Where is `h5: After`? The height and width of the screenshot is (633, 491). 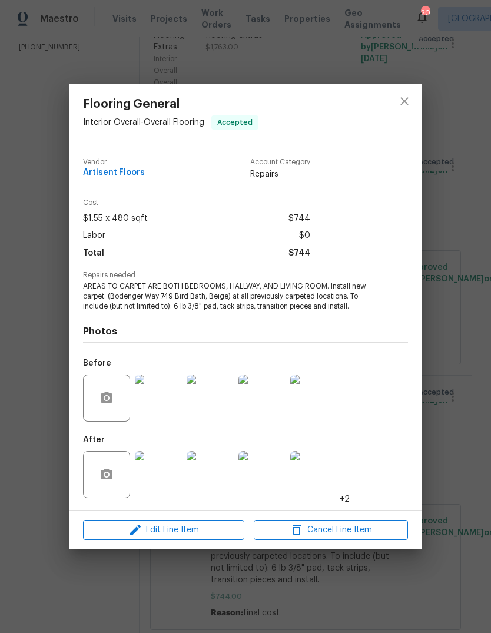 h5: After is located at coordinates (94, 440).